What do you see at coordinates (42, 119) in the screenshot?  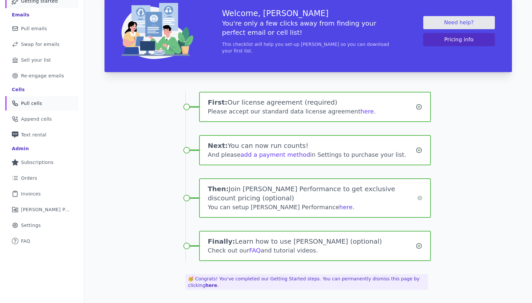 I see `a: Append cells` at bounding box center [42, 119].